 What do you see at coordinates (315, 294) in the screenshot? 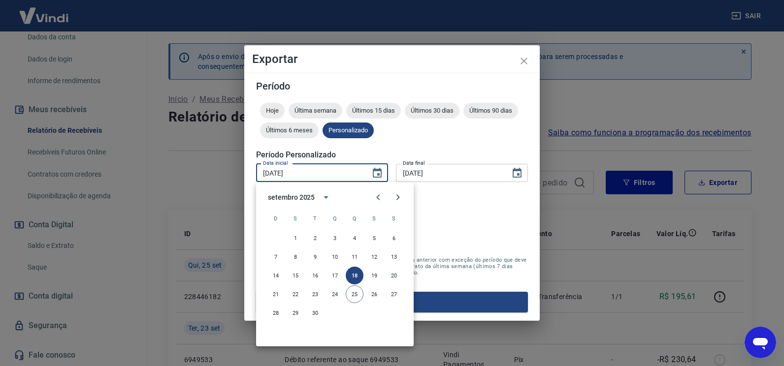
I see `button: 23` at bounding box center [315, 294].